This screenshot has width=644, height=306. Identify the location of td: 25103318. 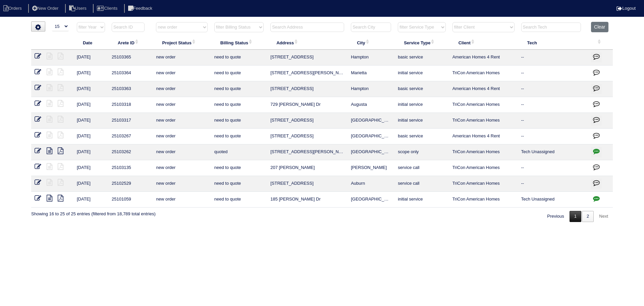
(130, 105).